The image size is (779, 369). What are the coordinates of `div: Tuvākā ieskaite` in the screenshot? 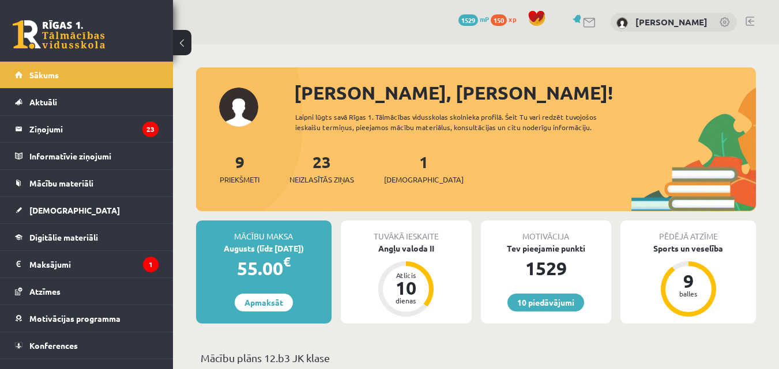 It's located at (406, 232).